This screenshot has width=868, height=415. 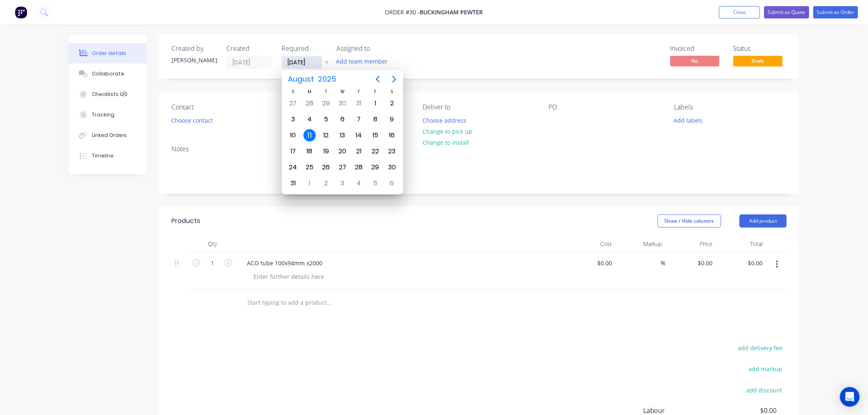 I want to click on button: Tracking, so click(x=108, y=115).